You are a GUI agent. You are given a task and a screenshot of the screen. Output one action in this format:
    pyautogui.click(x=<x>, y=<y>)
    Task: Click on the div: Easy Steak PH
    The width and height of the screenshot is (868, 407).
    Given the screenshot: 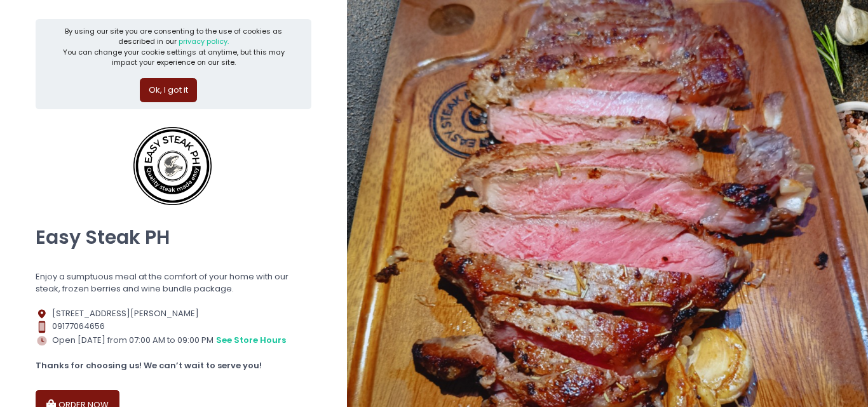 What is the action you would take?
    pyautogui.click(x=173, y=237)
    